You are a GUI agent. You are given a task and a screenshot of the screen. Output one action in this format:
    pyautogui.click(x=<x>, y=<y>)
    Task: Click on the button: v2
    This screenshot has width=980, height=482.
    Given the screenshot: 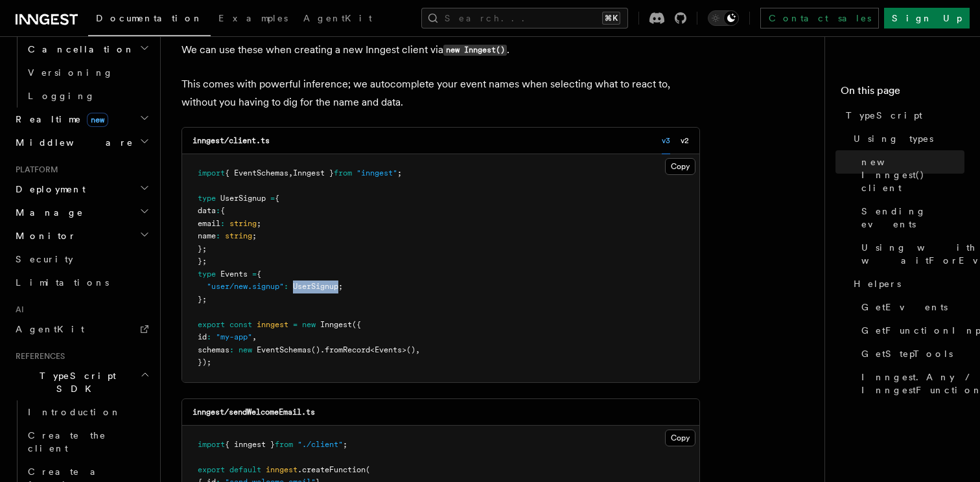 What is the action you would take?
    pyautogui.click(x=685, y=140)
    